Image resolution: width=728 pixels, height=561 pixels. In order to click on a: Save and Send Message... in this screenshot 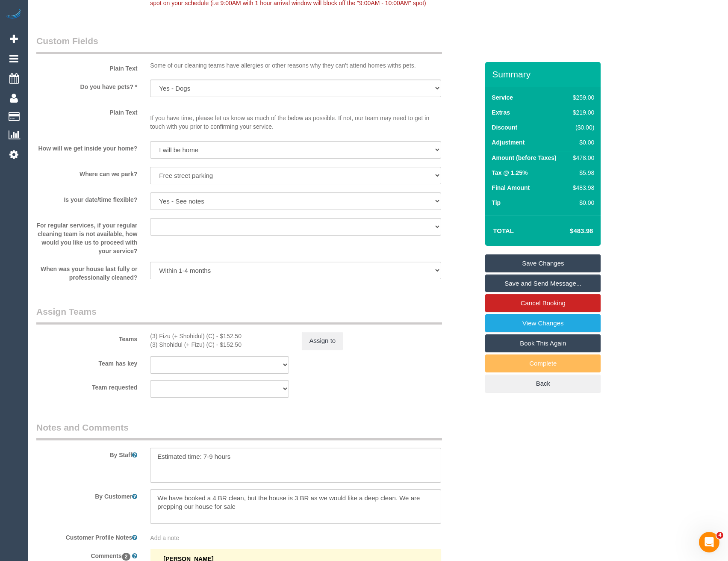, I will do `click(543, 283)`.